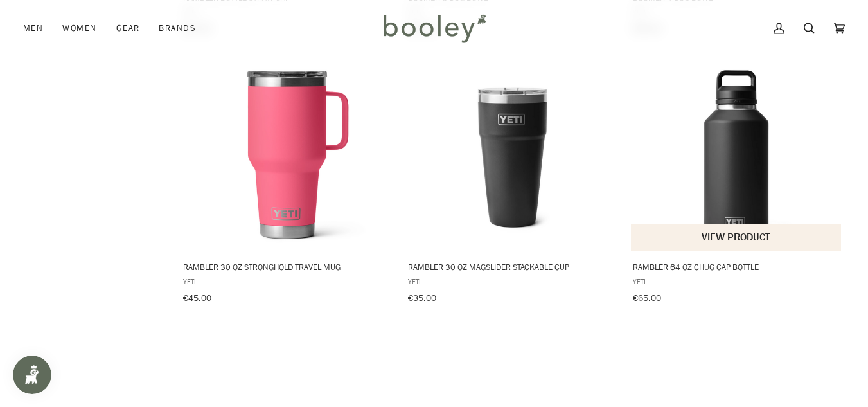  I want to click on span: Rambler 64 oz Chug Cap Bottle, so click(736, 267).